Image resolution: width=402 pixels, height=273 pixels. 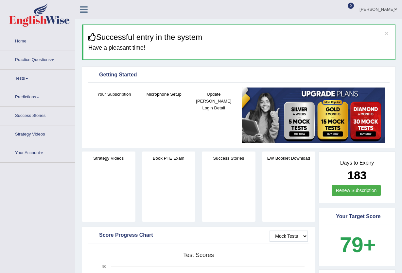 I want to click on h4: Your Subscription, so click(x=114, y=94).